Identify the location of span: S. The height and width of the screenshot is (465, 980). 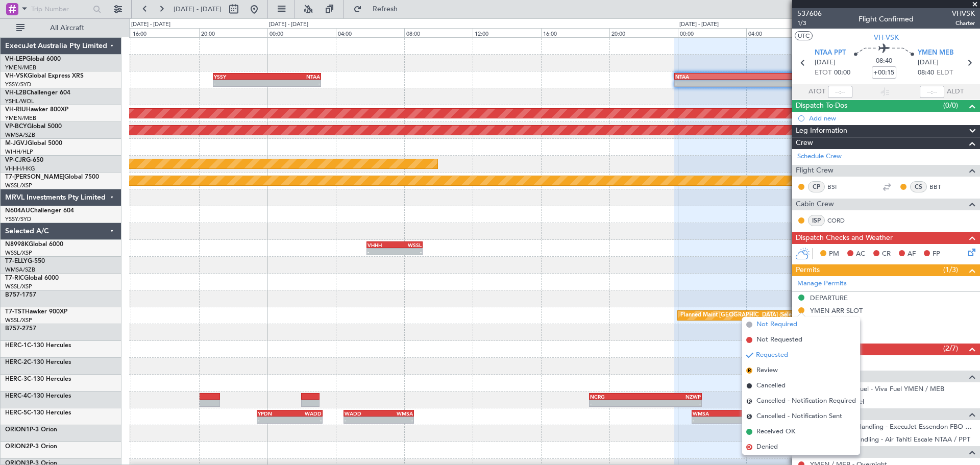
(749, 416).